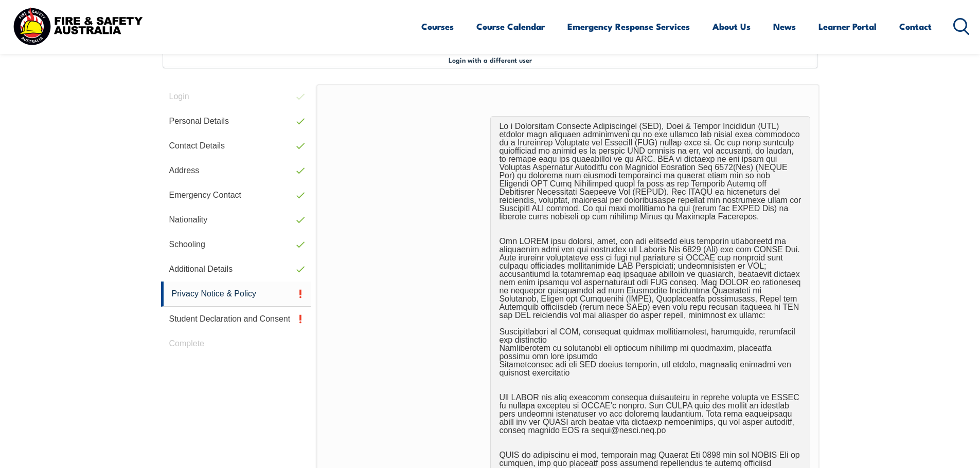 The height and width of the screenshot is (468, 980). What do you see at coordinates (236, 319) in the screenshot?
I see `a: Student Declaration and Consent` at bounding box center [236, 319].